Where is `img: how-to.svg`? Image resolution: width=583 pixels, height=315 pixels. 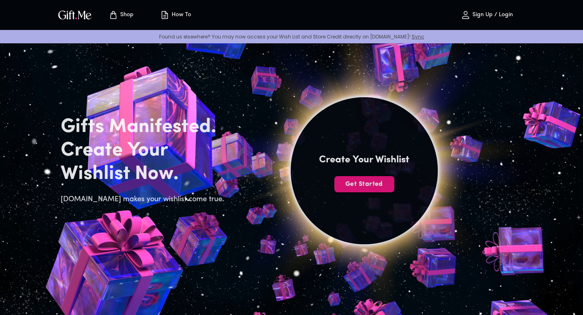
img: how-to.svg is located at coordinates (165, 15).